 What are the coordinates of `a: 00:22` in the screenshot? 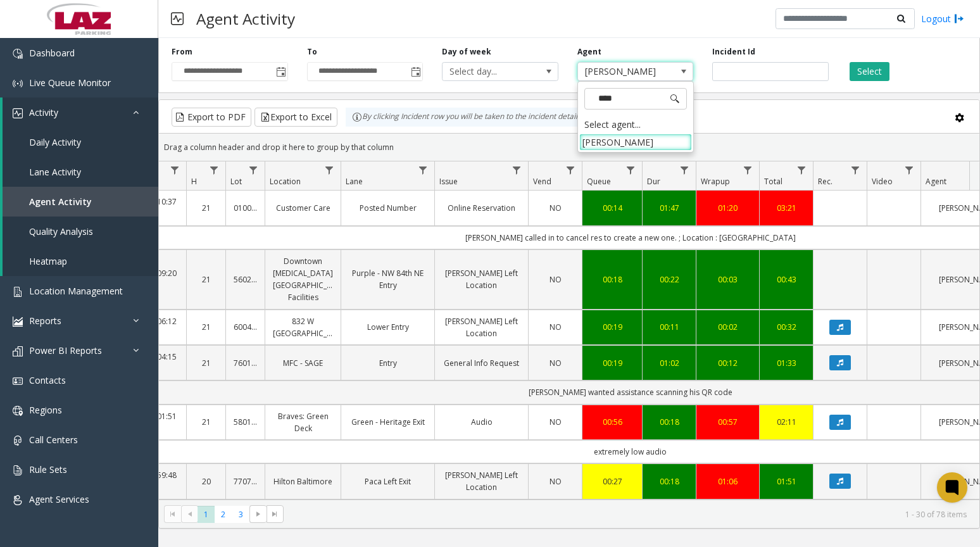 It's located at (669, 279).